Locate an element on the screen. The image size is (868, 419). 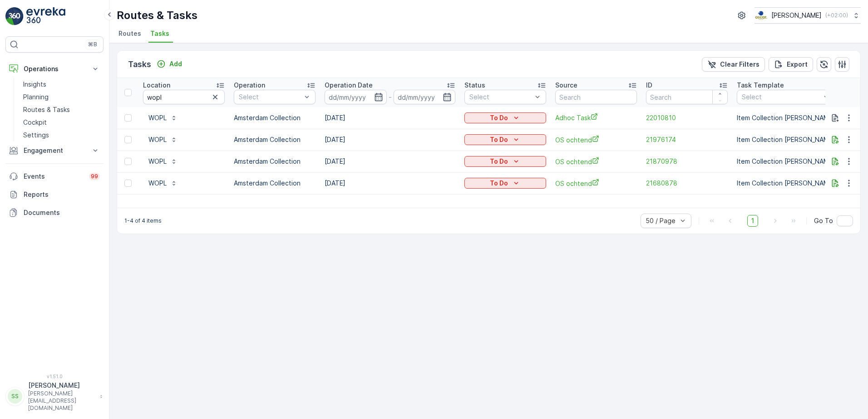
a: Insights is located at coordinates (61, 84).